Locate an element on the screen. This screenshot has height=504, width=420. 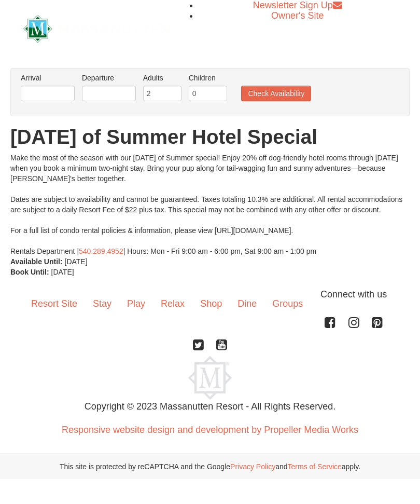
label: Arrival is located at coordinates (48, 78).